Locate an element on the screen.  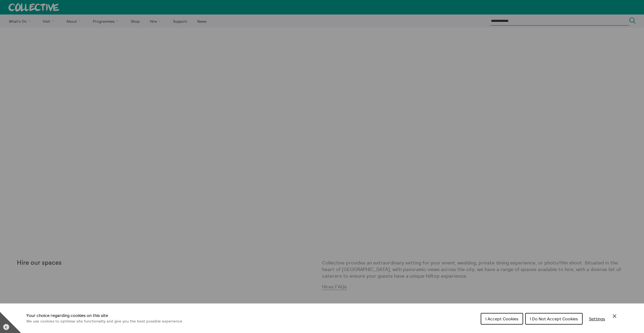
button: I Accept Cookies is located at coordinates (502, 318).